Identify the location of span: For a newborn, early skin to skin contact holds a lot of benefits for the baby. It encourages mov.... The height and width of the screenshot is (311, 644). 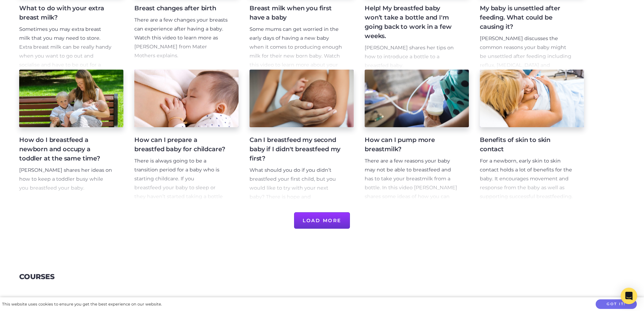
(526, 183).